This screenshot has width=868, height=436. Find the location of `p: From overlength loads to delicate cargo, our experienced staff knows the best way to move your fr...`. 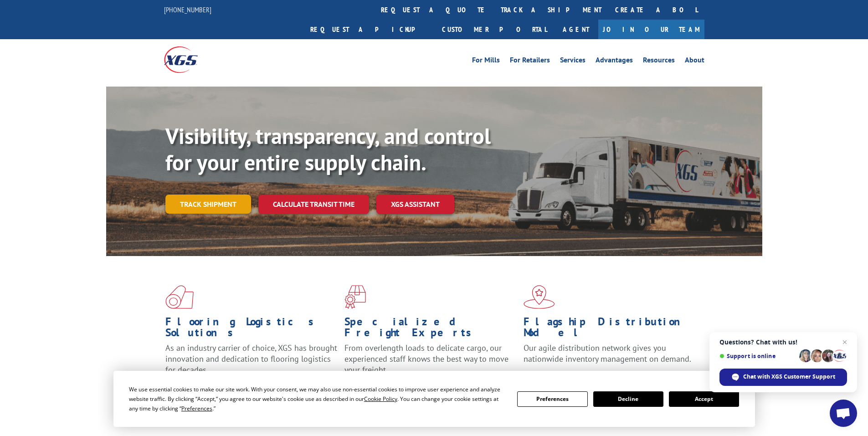

p: From overlength loads to delicate cargo, our experienced staff knows the best way to move your fr... is located at coordinates (431, 363).